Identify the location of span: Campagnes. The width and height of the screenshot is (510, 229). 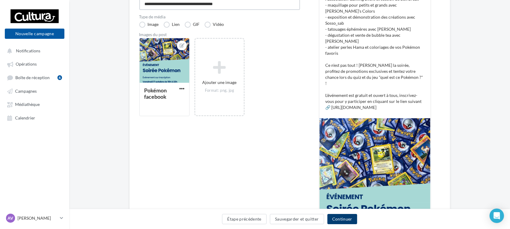
(26, 91).